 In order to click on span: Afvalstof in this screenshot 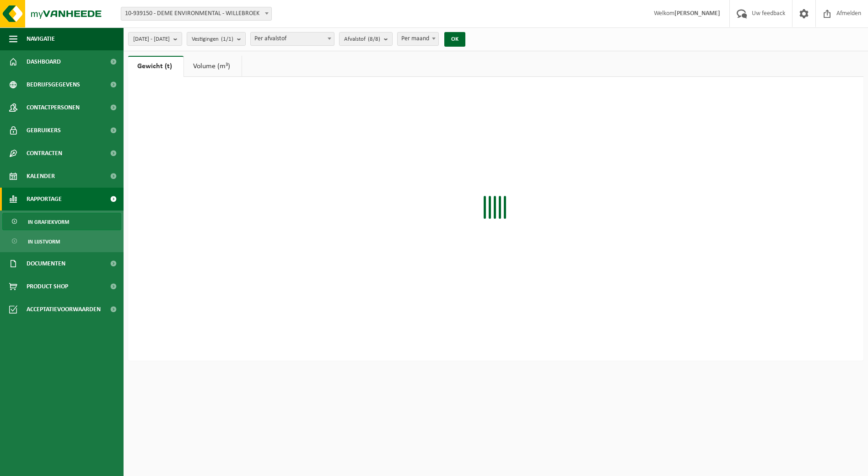, I will do `click(362, 39)`.